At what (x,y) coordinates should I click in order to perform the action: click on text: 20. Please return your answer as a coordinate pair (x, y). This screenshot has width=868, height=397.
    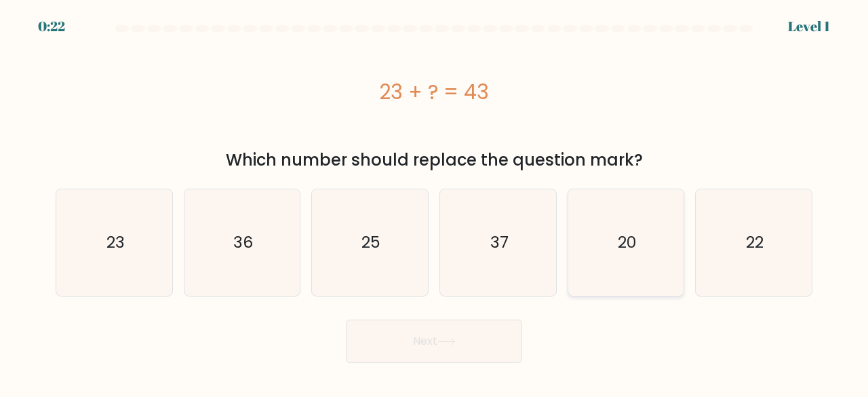
    Looking at the image, I should click on (627, 242).